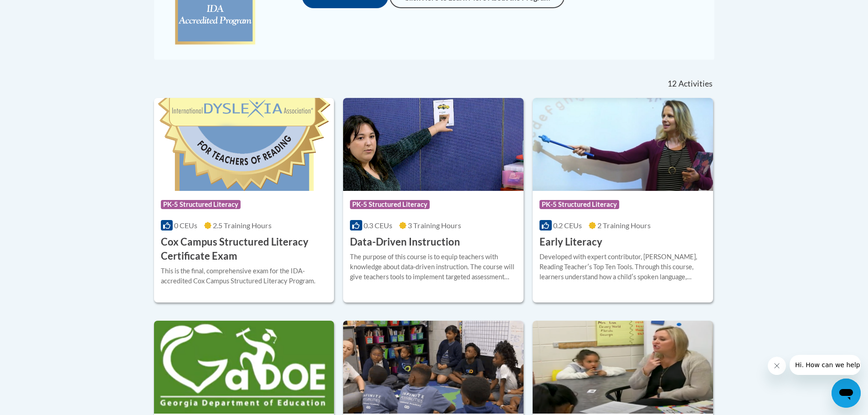 This screenshot has height=415, width=868. Describe the element at coordinates (378, 225) in the screenshot. I see `span: 0.3 CEUs` at that location.